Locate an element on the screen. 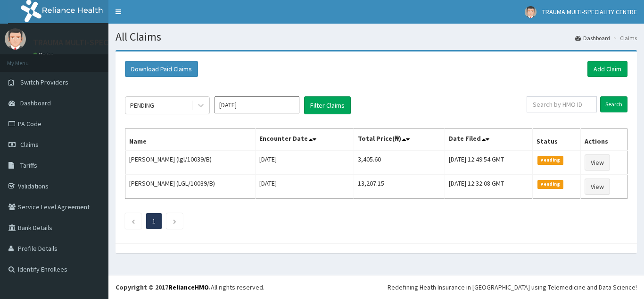  p: TRAUMA MULTI-SPECIALITY CENTRE is located at coordinates (97, 43).